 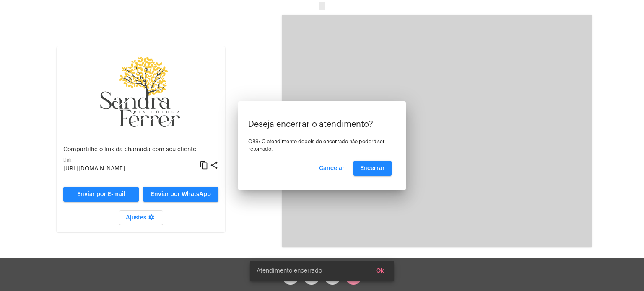 What do you see at coordinates (316, 145) in the screenshot?
I see `span: OBS: O atendimento depois de encerrado não poderá ser retomado.` at bounding box center [316, 145].